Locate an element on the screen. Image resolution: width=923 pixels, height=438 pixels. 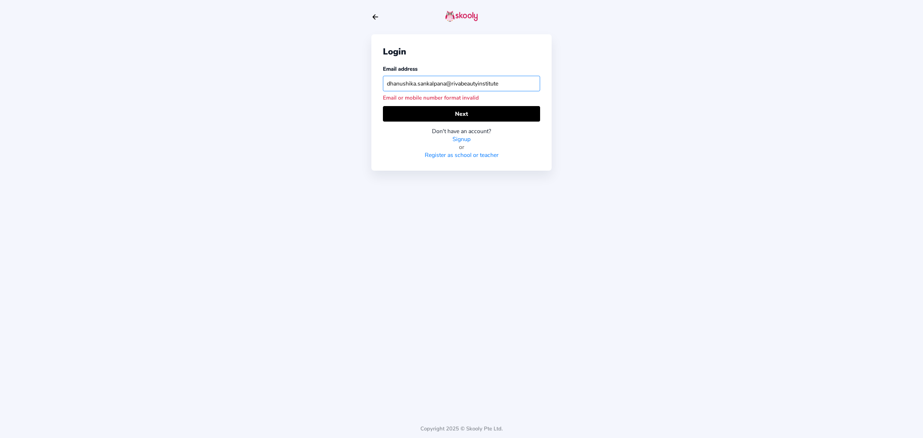
button: Next is located at coordinates (462, 114).